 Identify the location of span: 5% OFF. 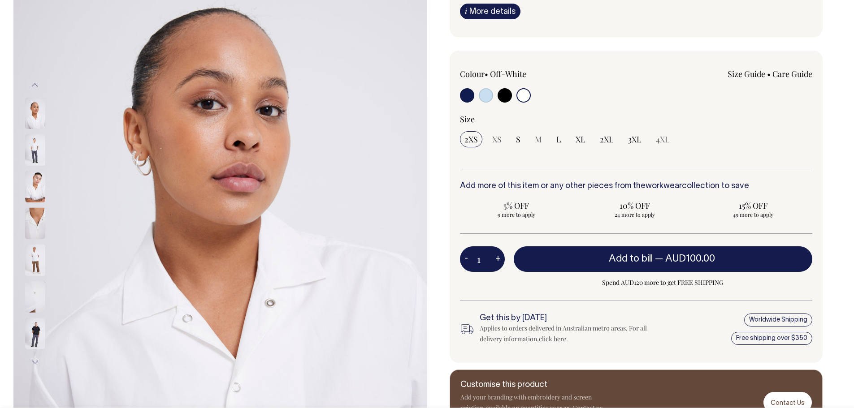
(516, 206).